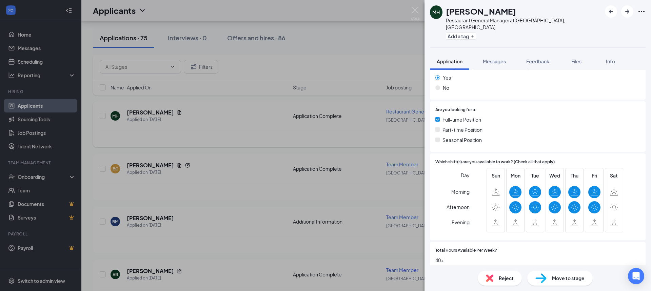 The image size is (651, 291). Describe the element at coordinates (515, 176) in the screenshot. I see `span: Mon` at that location.